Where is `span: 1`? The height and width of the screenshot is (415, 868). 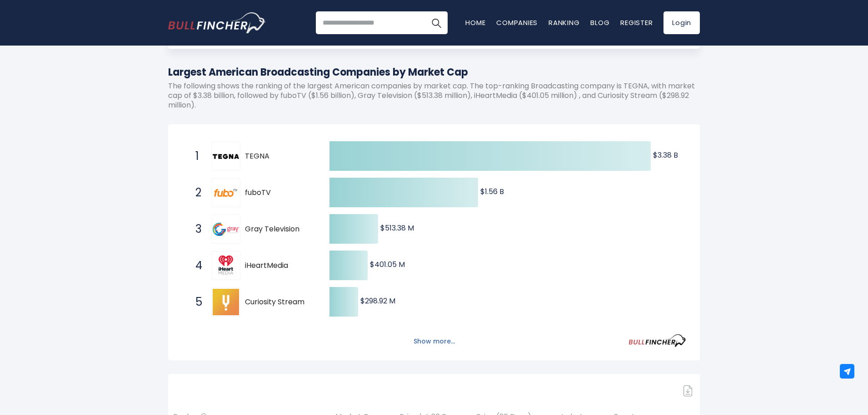
span: 1 is located at coordinates (196, 156).